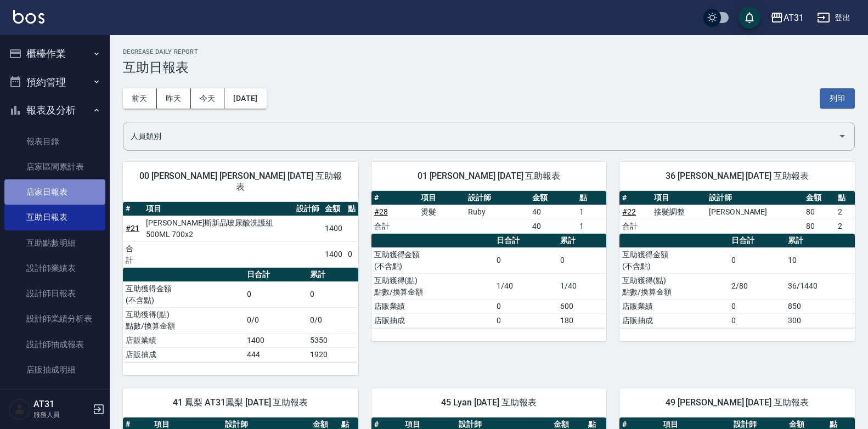  What do you see at coordinates (332, 320) in the screenshot?
I see `td: 0/0` at bounding box center [332, 320].